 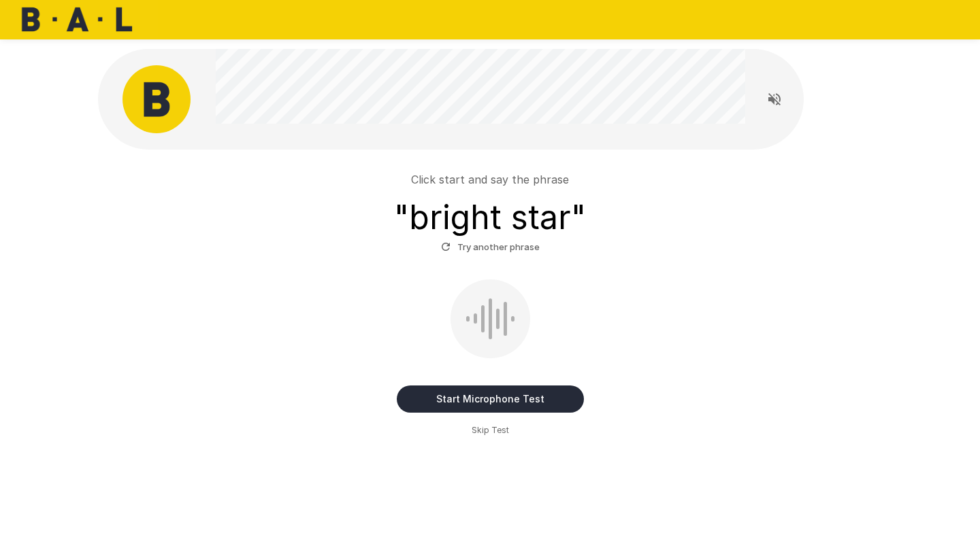 What do you see at coordinates (490, 217) in the screenshot?
I see `h3: " bright star "` at bounding box center [490, 217].